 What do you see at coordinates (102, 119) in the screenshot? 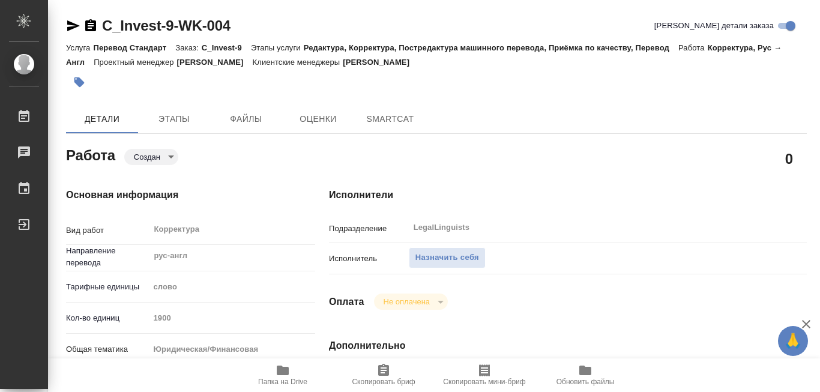
I see `span: Детали` at bounding box center [102, 119].